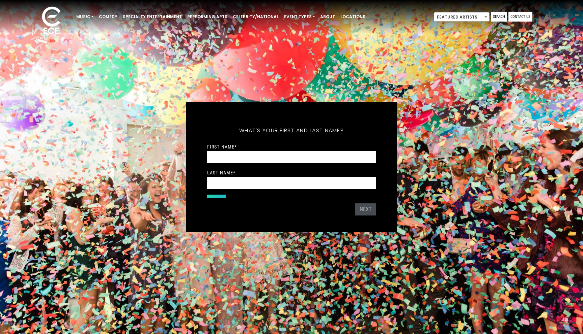 This screenshot has height=334, width=583. Describe the element at coordinates (51, 21) in the screenshot. I see `img: ece_new_logo_whitev2-1.png` at that location.